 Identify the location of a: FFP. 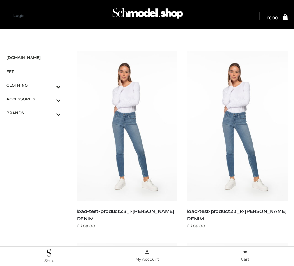
(33, 71).